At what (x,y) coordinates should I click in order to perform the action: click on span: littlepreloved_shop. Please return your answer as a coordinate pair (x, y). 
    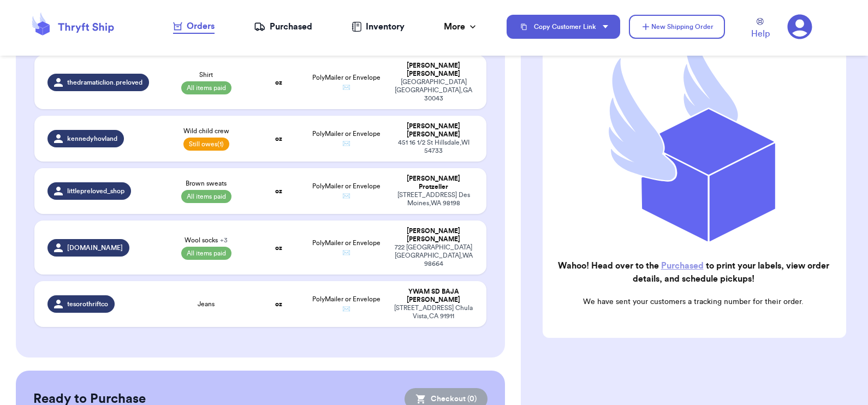
    Looking at the image, I should click on (96, 191).